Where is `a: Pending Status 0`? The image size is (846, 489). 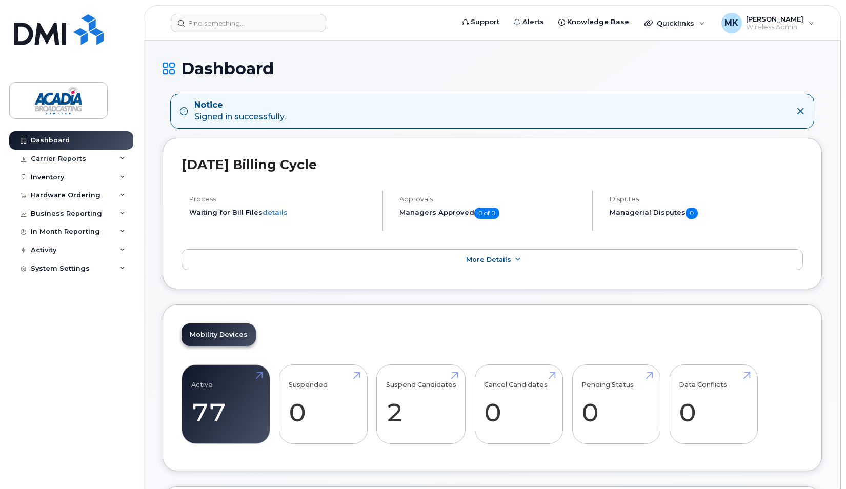
a: Pending Status 0 is located at coordinates (616, 405).